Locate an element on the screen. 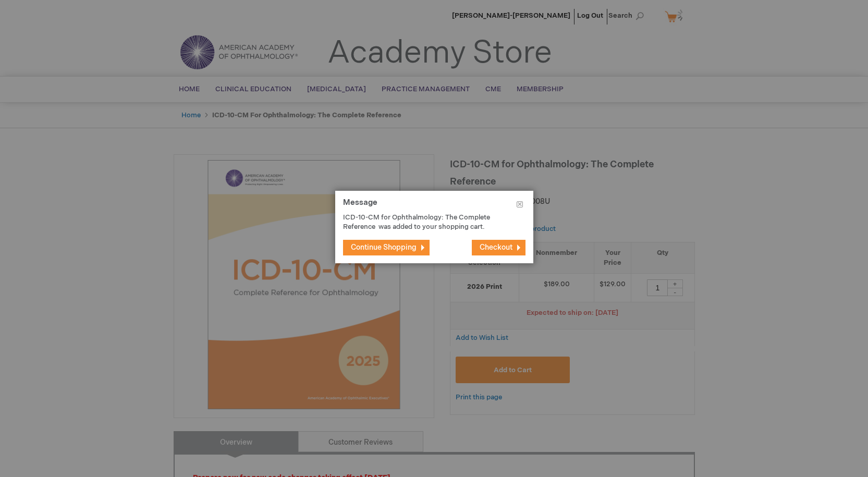 Image resolution: width=868 pixels, height=477 pixels. span: Checkout is located at coordinates (496, 247).